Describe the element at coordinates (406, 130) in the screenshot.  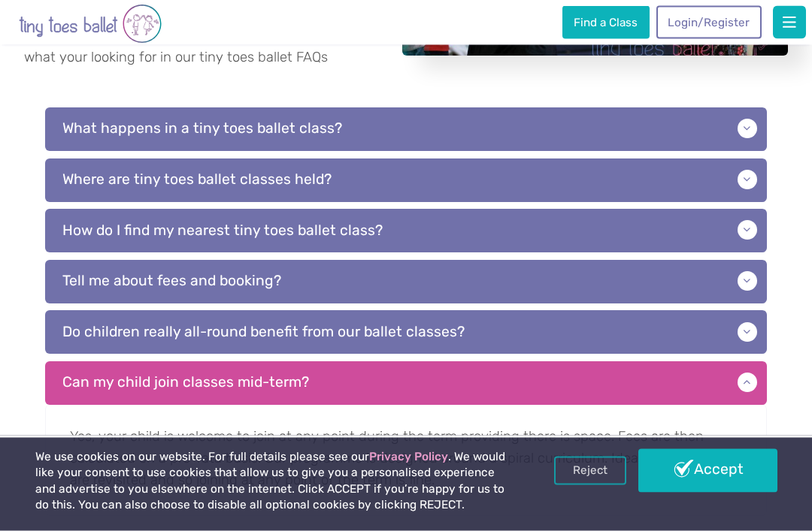
I see `p: What happens in a tiny toes ballet class?` at that location.